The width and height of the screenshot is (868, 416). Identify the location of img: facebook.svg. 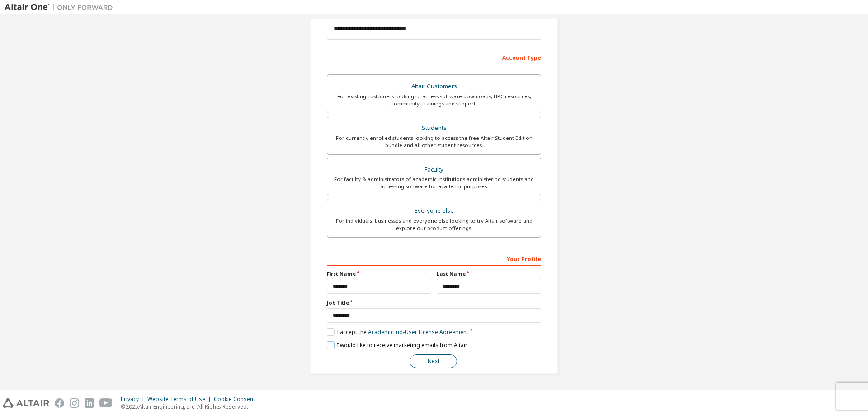
(59, 403).